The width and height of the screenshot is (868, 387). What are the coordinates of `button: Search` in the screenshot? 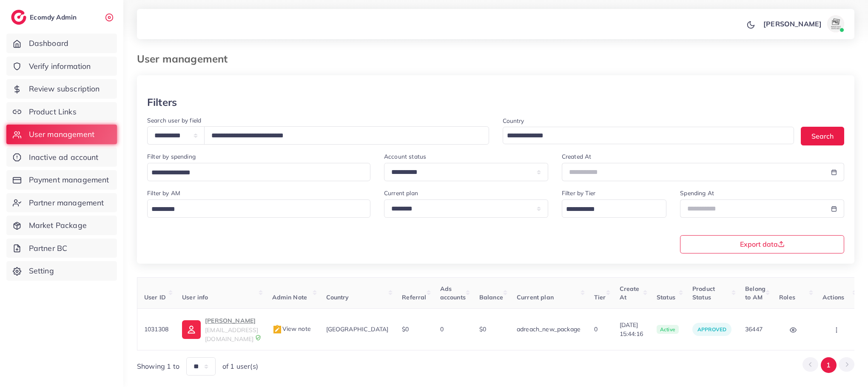 It's located at (823, 135).